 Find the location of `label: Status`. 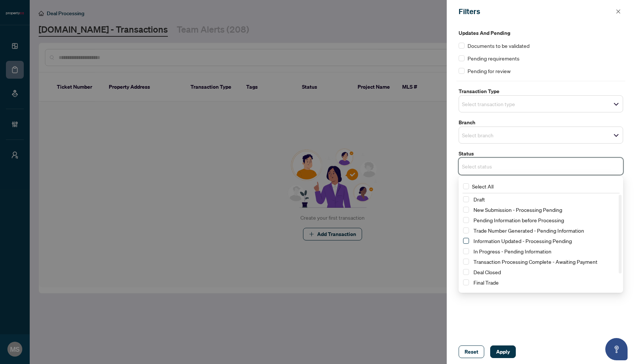

label: Status is located at coordinates (541, 154).